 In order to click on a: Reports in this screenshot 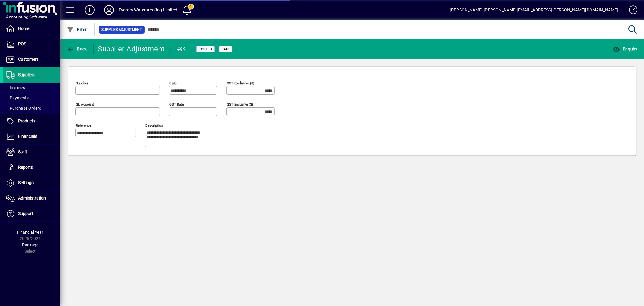, I will do `click(32, 168)`.